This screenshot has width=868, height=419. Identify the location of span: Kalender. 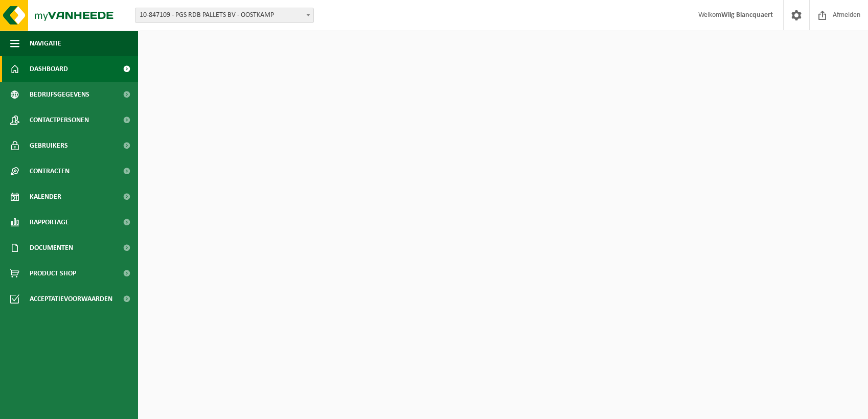
(45, 196).